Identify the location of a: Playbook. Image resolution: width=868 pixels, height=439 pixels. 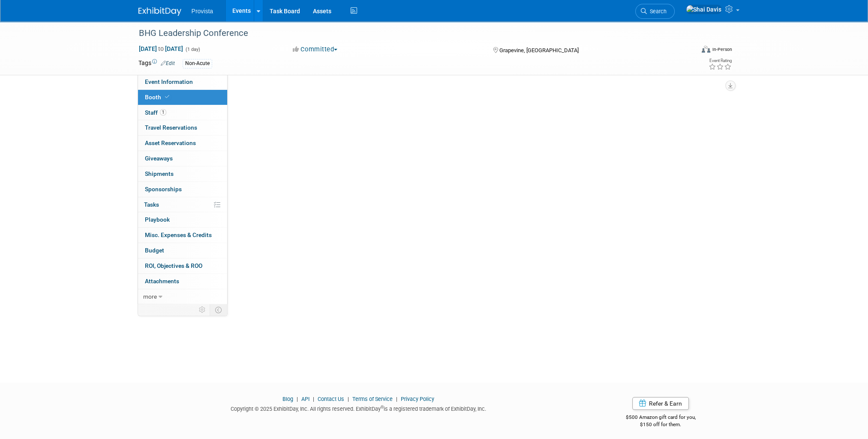
(183, 220).